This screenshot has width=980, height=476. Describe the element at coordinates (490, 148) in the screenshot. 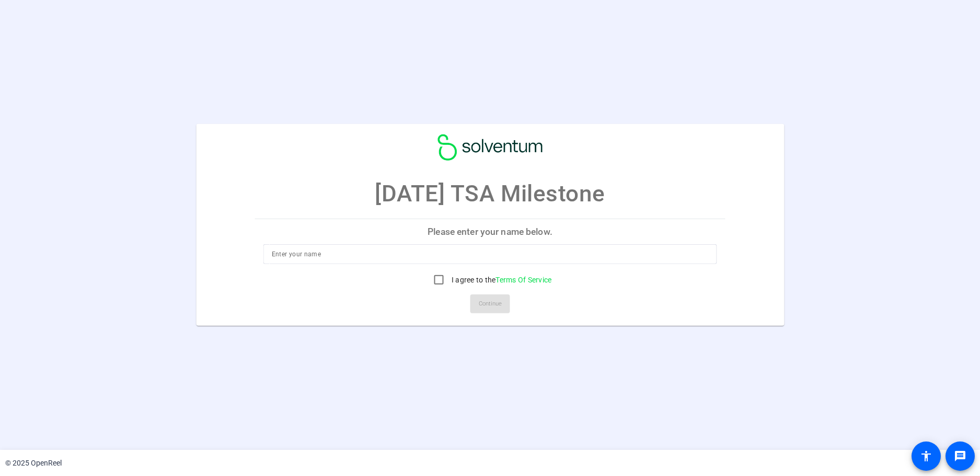

I see `img: company-logo` at that location.